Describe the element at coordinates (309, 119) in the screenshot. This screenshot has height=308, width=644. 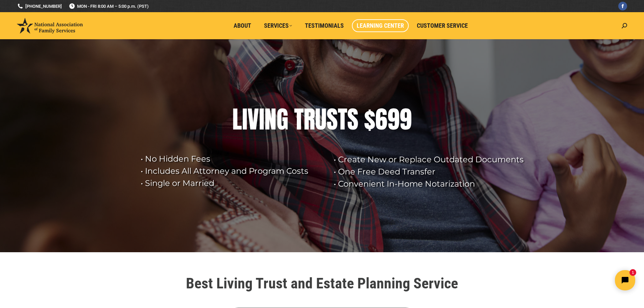
I see `div: R` at that location.